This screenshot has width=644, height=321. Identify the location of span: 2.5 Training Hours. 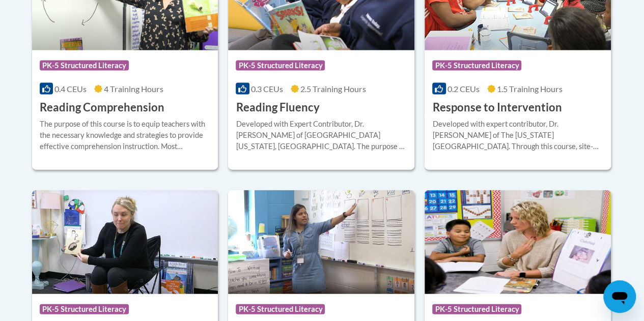
(332, 89).